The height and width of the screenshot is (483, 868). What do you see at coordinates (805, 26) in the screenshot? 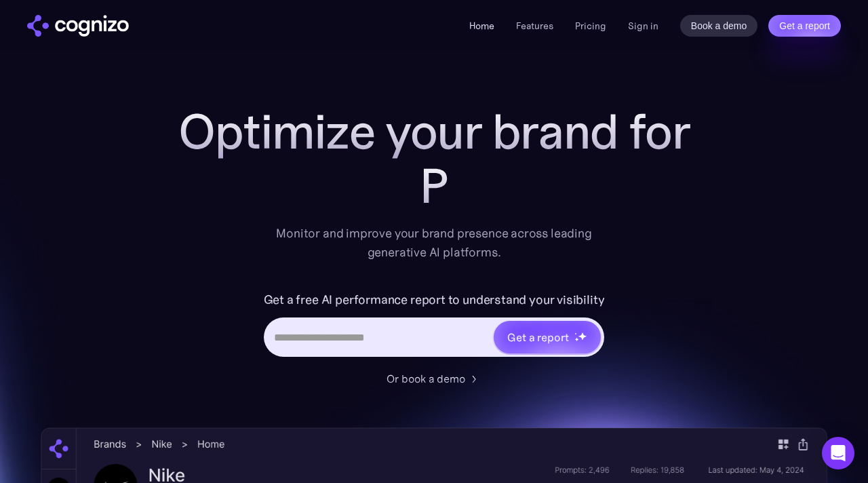
I see `a: Get a report` at bounding box center [805, 26].